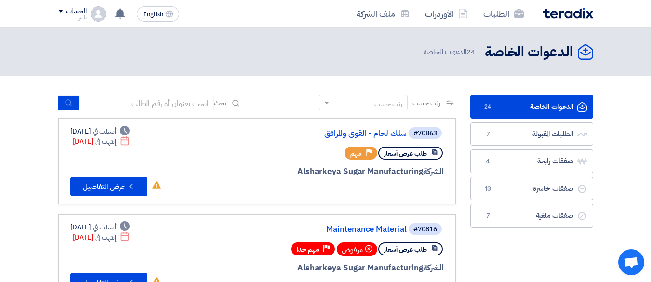 The width and height of the screenshot is (651, 282). Describe the element at coordinates (426, 103) in the screenshot. I see `span: رتب حسب` at that location.